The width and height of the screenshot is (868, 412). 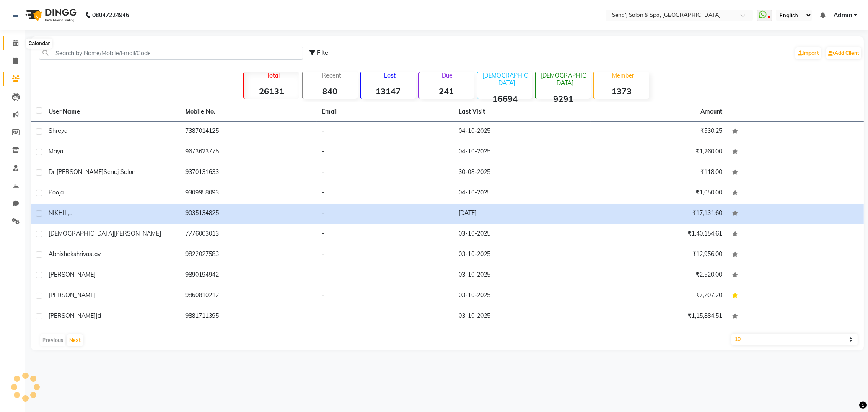 What do you see at coordinates (659, 235) in the screenshot?
I see `td: ₹1,40,154.61` at bounding box center [659, 235].